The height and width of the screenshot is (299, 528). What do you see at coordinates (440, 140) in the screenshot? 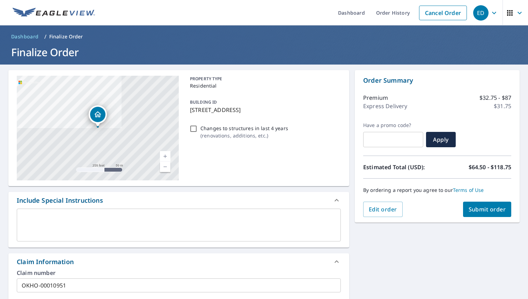
I see `span: Apply` at bounding box center [440, 140].